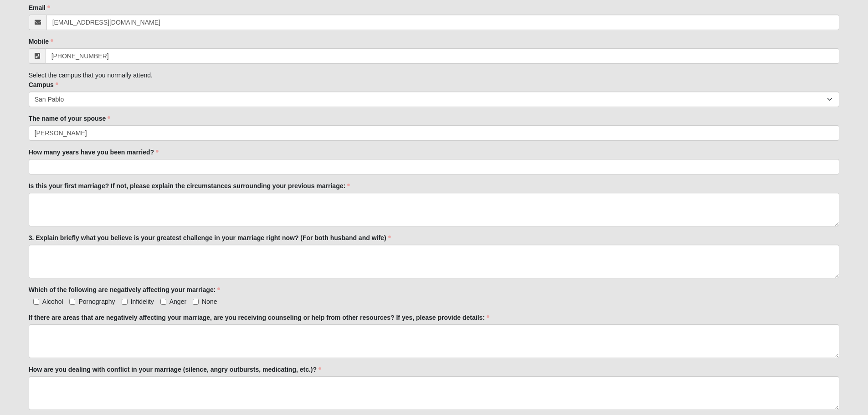 The width and height of the screenshot is (868, 415). What do you see at coordinates (125, 301) in the screenshot?
I see `input: Infidelity` at bounding box center [125, 301].